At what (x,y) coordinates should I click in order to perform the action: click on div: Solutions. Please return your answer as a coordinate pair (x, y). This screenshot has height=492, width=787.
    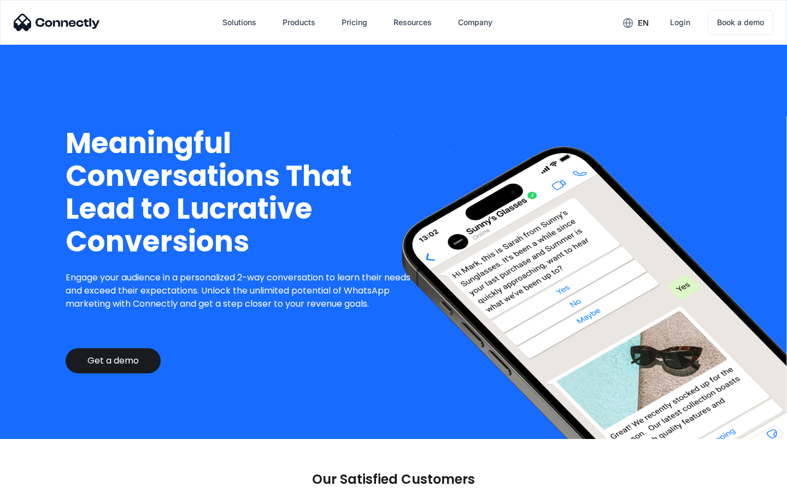
    Looking at the image, I should click on (239, 22).